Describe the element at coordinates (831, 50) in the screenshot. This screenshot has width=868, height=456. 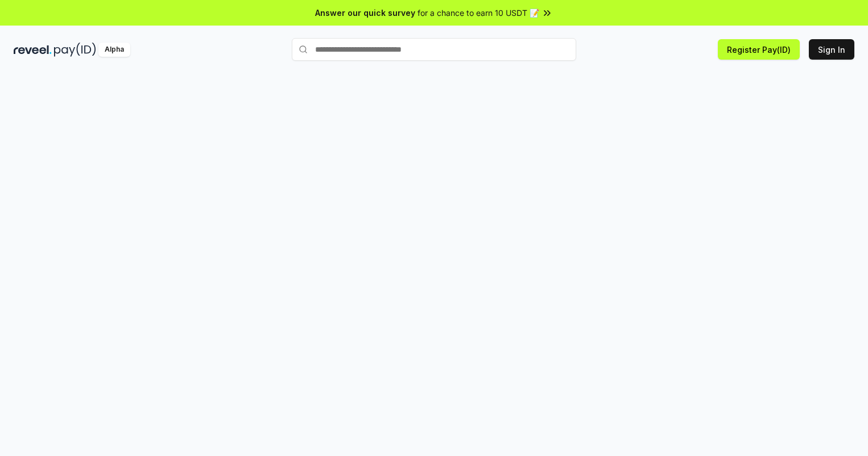
I see `button: Sign In` at that location.